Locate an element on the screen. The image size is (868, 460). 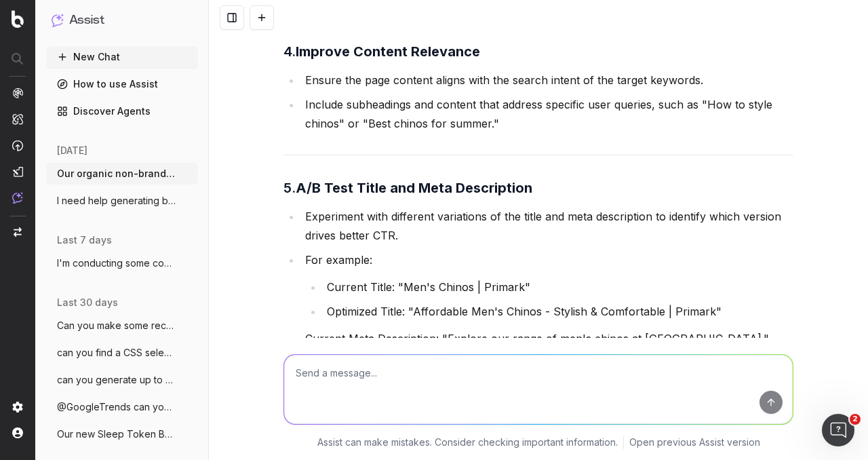
span: Can you make some recommendations on how is located at coordinates (117, 325).